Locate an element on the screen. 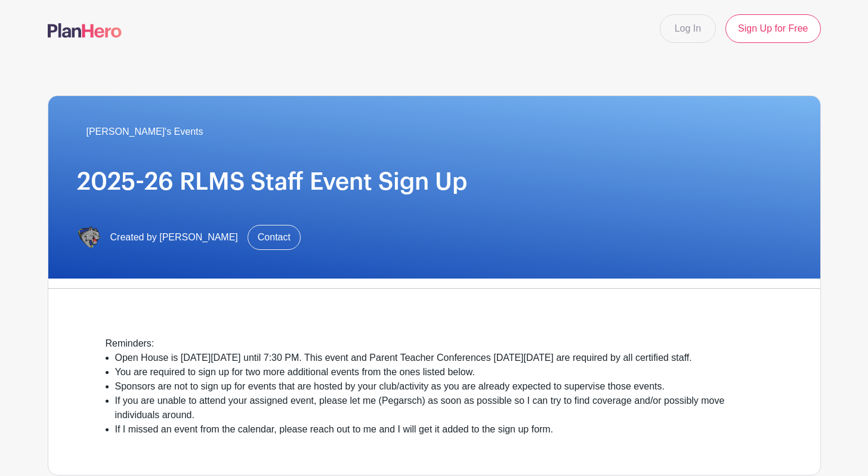 The image size is (868, 476). a: Sign Up for Free is located at coordinates (773, 28).